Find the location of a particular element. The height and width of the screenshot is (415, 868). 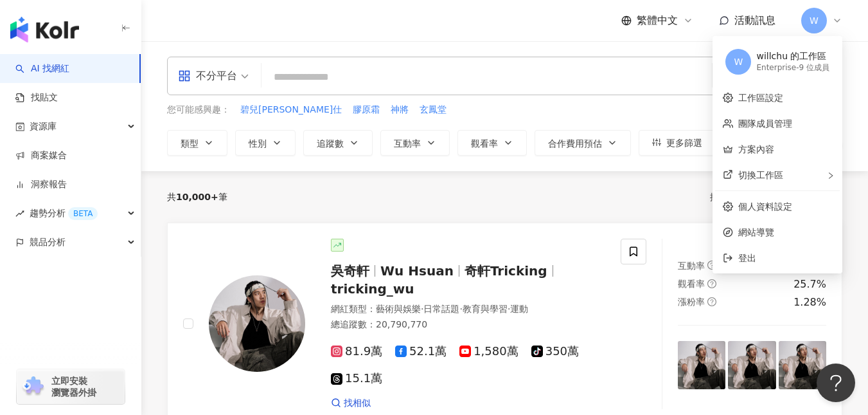

span: Wu Hsuan is located at coordinates (417, 271).